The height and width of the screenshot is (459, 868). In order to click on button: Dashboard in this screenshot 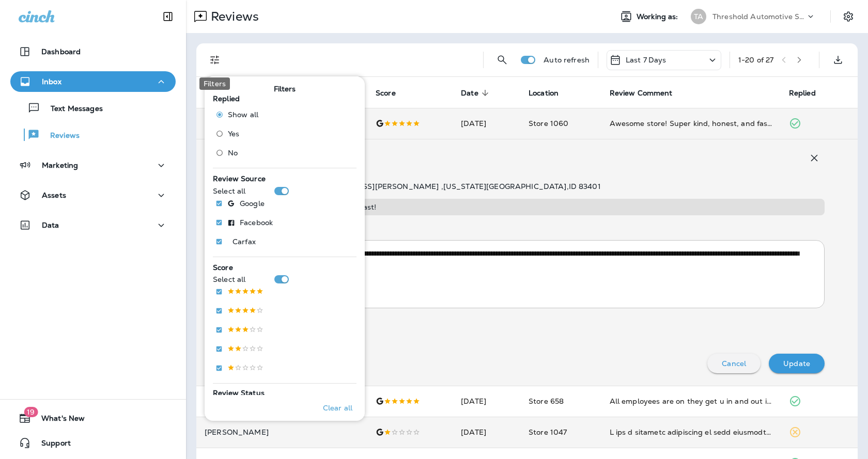, I will do `click(93, 52)`.